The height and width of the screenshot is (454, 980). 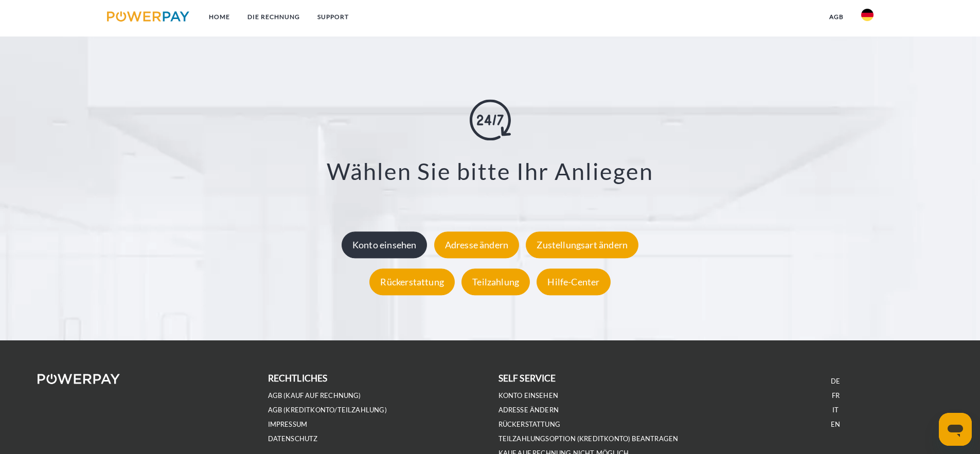 I want to click on h3: Wählen Sie bitte Ihr Anliegen, so click(x=490, y=171).